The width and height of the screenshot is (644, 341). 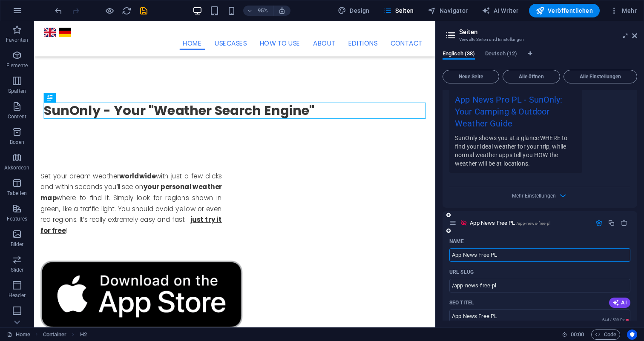 What do you see at coordinates (17, 168) in the screenshot?
I see `p: Akkordeon` at bounding box center [17, 168].